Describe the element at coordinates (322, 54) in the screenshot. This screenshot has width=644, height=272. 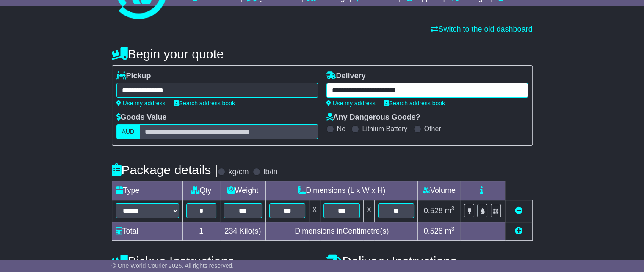
I see `h4: Begin your quote` at that location.